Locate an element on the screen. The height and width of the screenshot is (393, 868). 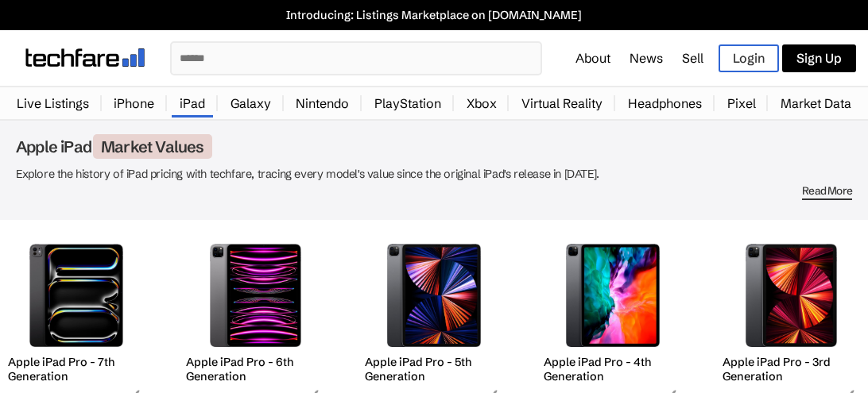
a: iPhone is located at coordinates (133, 104).